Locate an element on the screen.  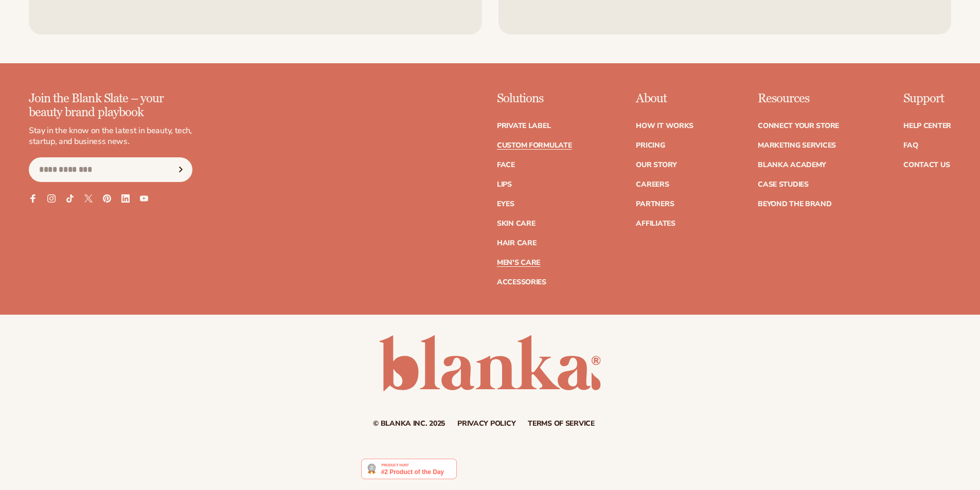
a: FAQ is located at coordinates (910, 146).